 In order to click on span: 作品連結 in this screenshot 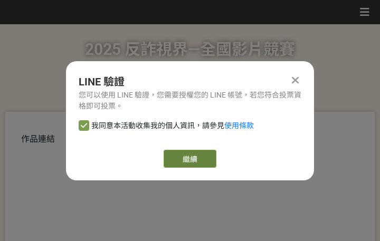, I will do `click(38, 139)`.